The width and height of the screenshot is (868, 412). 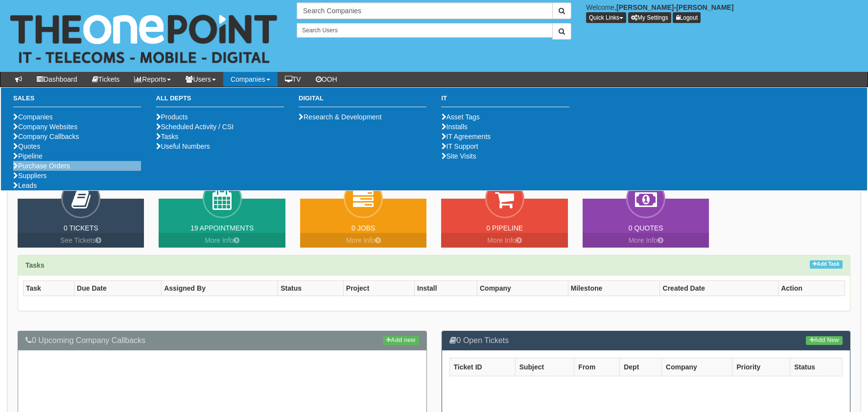 I want to click on a: Add new, so click(x=400, y=341).